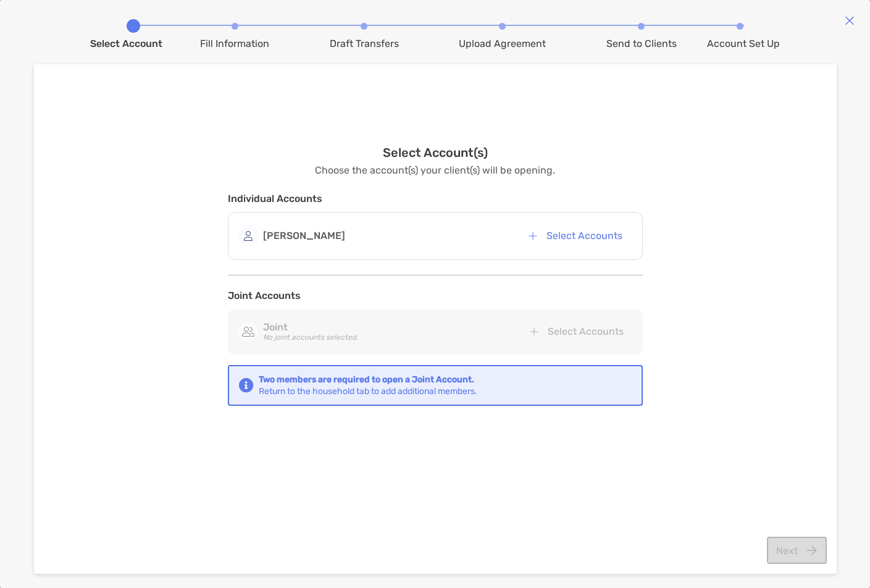 The height and width of the screenshot is (588, 870). I want to click on p: Choose the account(s) your client(s) will be opening., so click(434, 170).